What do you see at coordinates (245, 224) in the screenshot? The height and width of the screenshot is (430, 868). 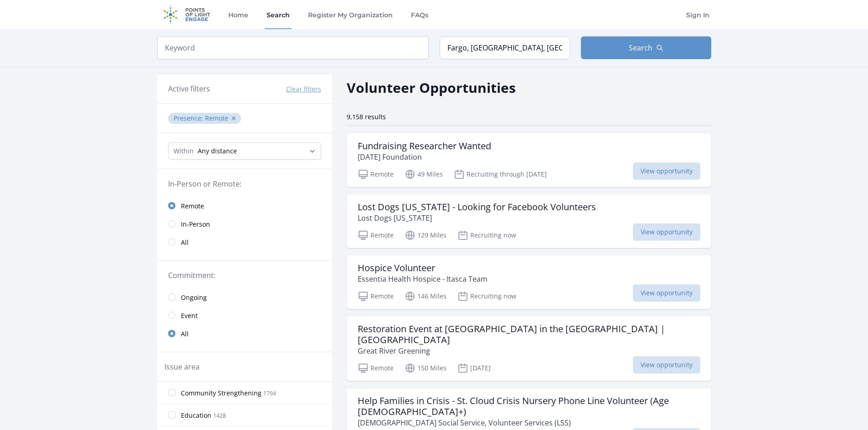 I see `a: In-Person` at bounding box center [245, 224].